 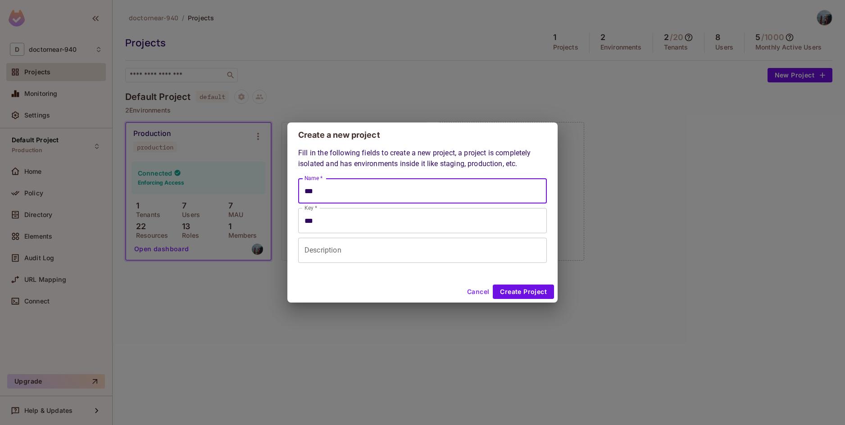 I want to click on label: Name *, so click(x=313, y=178).